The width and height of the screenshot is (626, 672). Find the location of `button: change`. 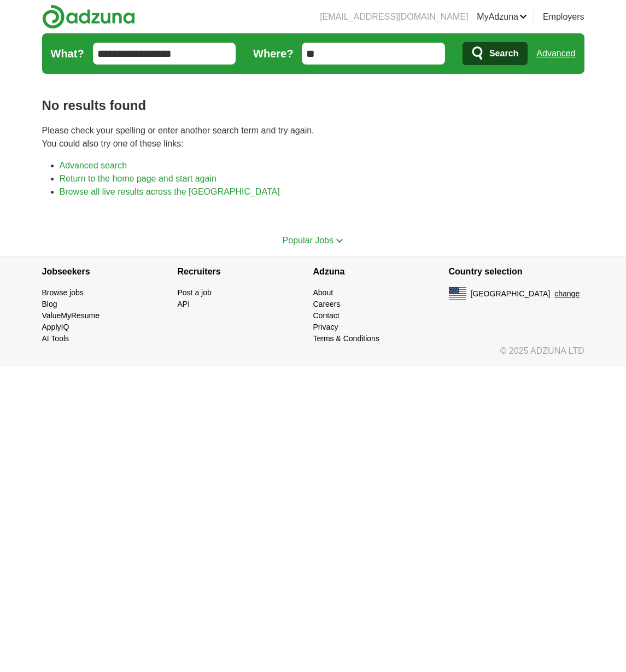

button: change is located at coordinates (567, 294).